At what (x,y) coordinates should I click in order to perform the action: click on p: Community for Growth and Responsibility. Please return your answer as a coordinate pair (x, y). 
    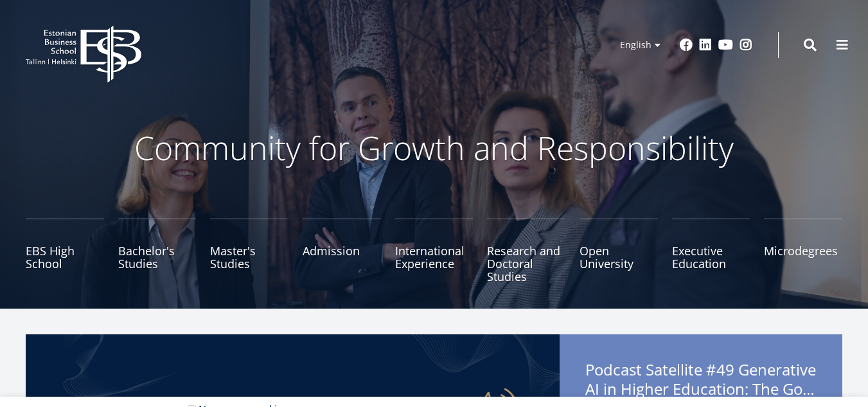
    Looking at the image, I should click on (434, 148).